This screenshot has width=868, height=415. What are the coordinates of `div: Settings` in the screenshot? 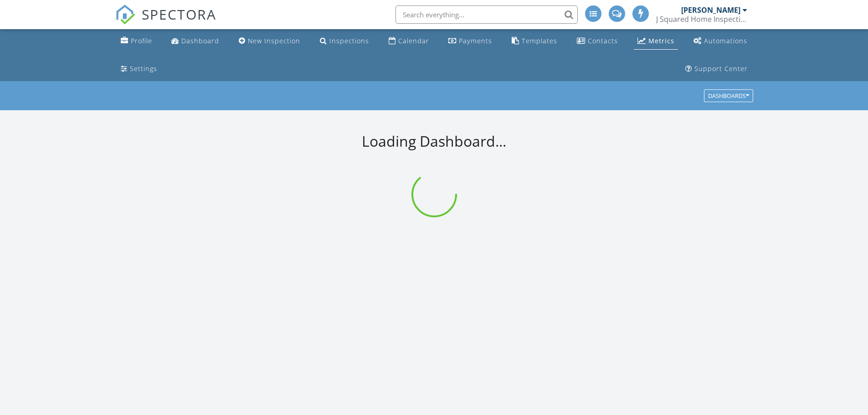 It's located at (143, 68).